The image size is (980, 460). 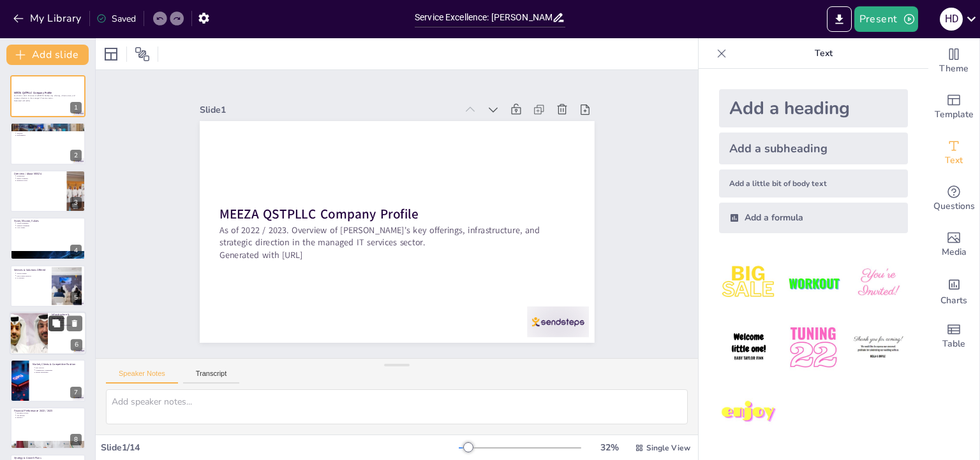 What do you see at coordinates (47, 55) in the screenshot?
I see `button: Add slide` at bounding box center [47, 55].